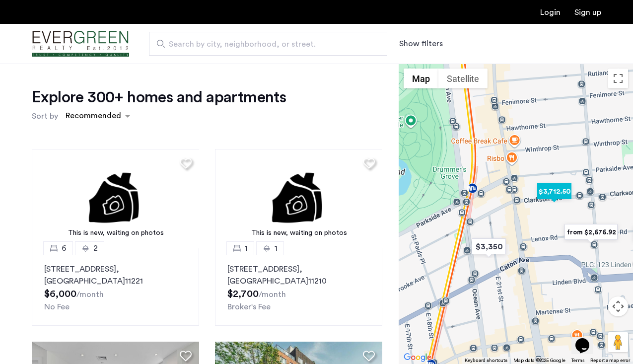 This screenshot has width=633, height=364. I want to click on h1: Explore 300+ homes and apartments, so click(159, 97).